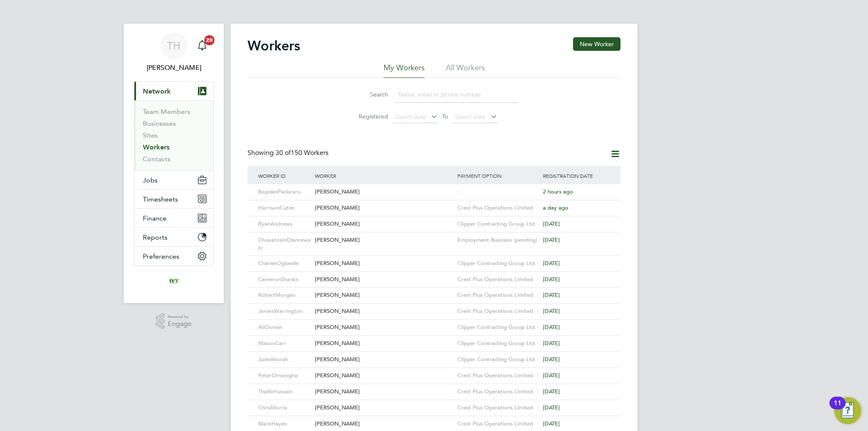 This screenshot has height=431, width=868. I want to click on a: Team Members, so click(166, 112).